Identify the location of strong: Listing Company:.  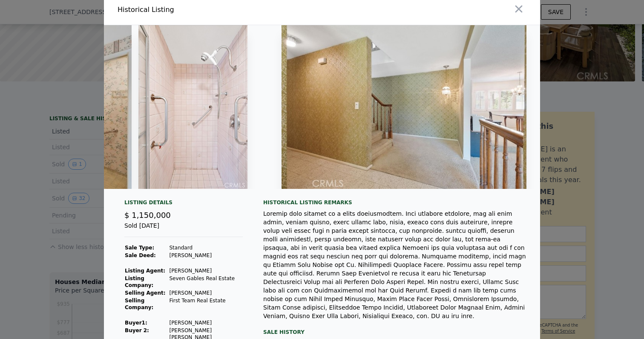
(139, 282).